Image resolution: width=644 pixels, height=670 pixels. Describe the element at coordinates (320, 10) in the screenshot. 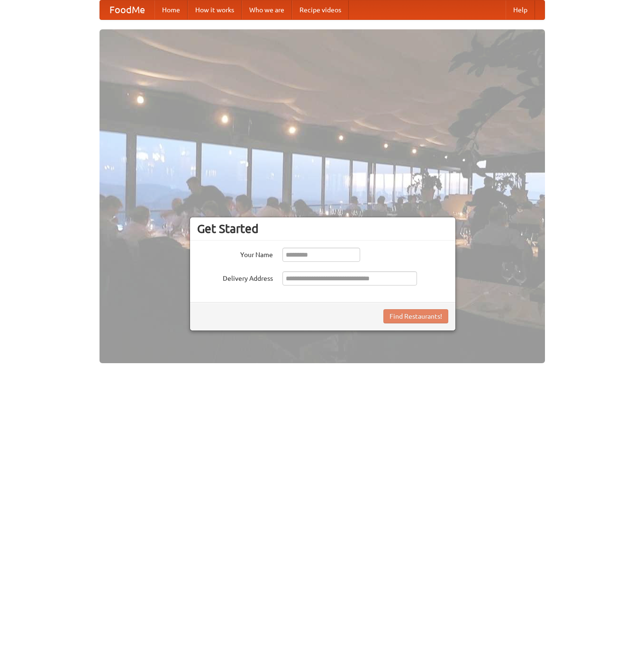

I see `a: Recipe videos` at that location.